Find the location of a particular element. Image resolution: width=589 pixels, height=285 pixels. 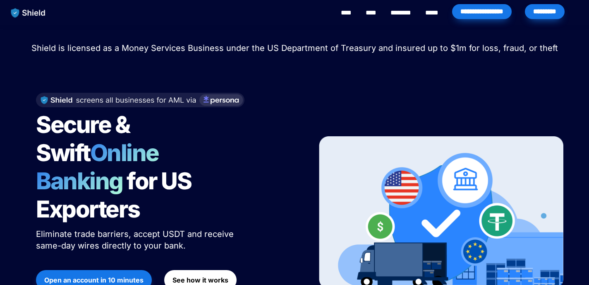

span: Shield is licensed as a Money Services Business under the US Department of Treasury and insured u... is located at coordinates (294, 48).